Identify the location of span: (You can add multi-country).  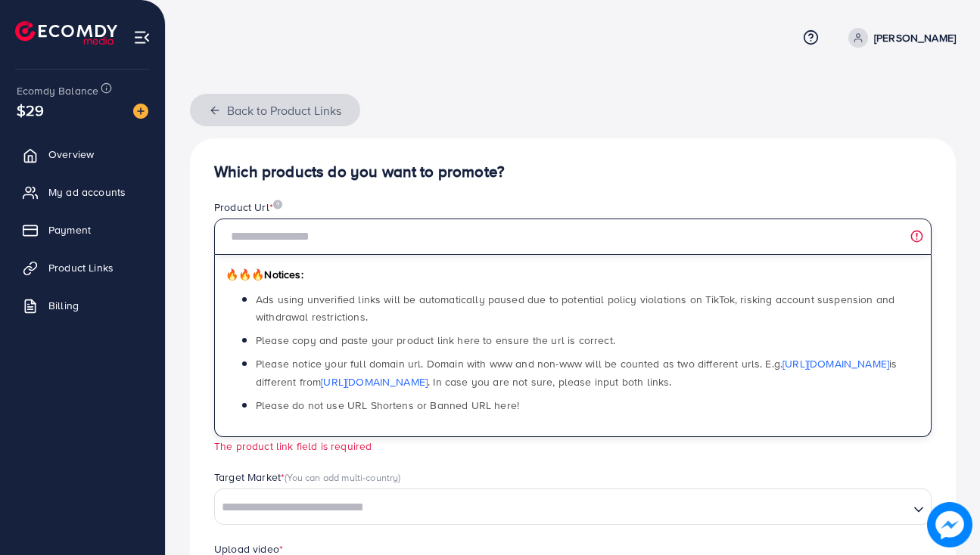
(342, 478).